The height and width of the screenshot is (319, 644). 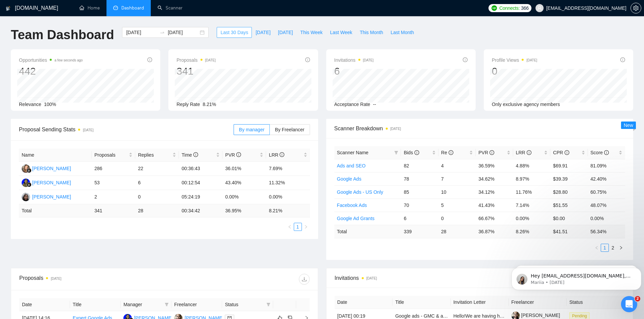 I want to click on img: NK, so click(x=26, y=168).